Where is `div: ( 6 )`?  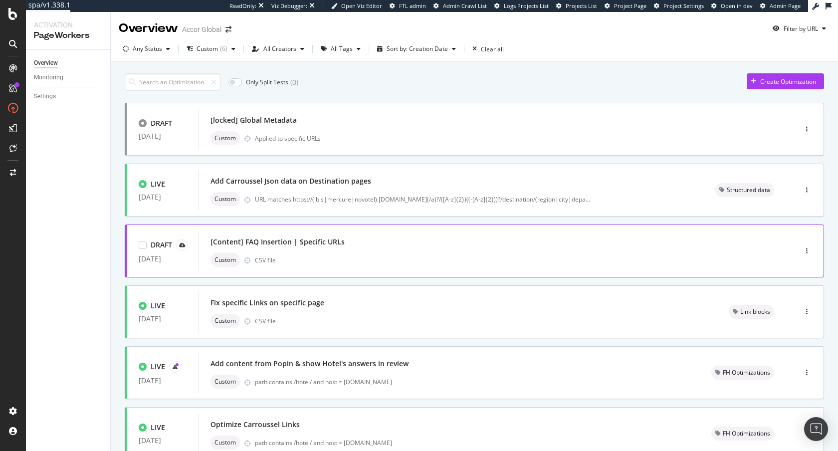 div: ( 6 ) is located at coordinates (223, 49).